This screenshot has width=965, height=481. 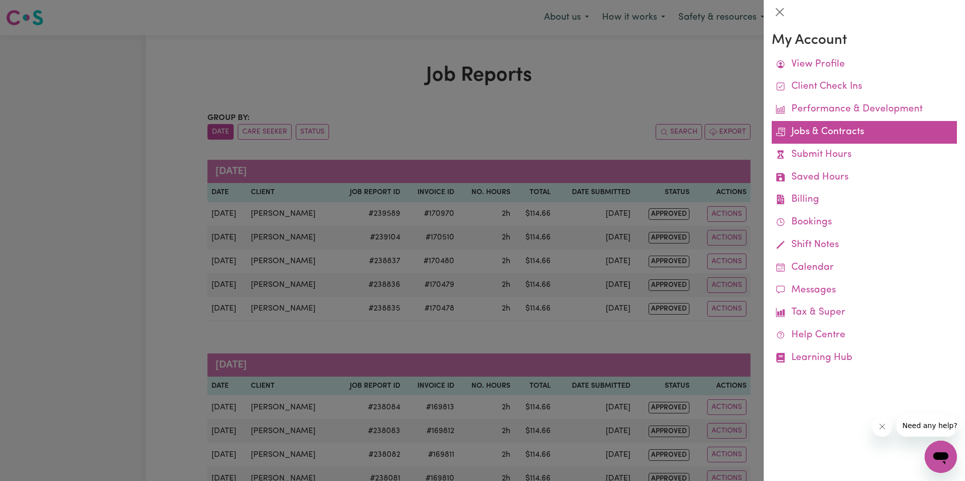 What do you see at coordinates (864, 110) in the screenshot?
I see `a: Performance & Development` at bounding box center [864, 110].